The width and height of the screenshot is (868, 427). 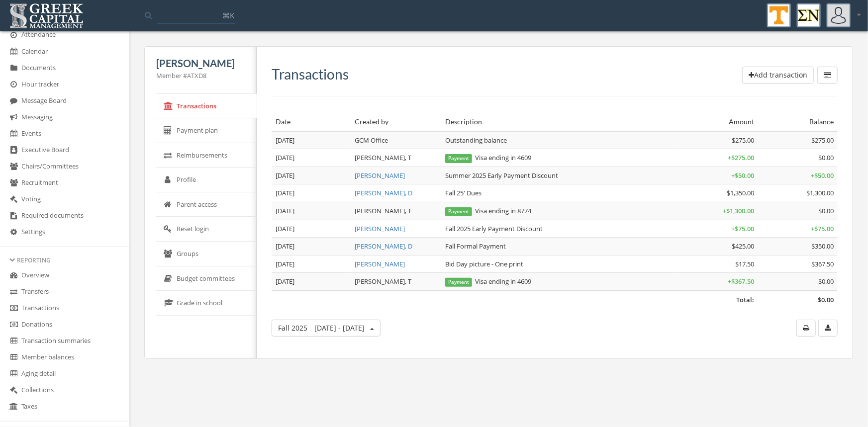 What do you see at coordinates (741, 193) in the screenshot?
I see `span: $1,350.00` at bounding box center [741, 193].